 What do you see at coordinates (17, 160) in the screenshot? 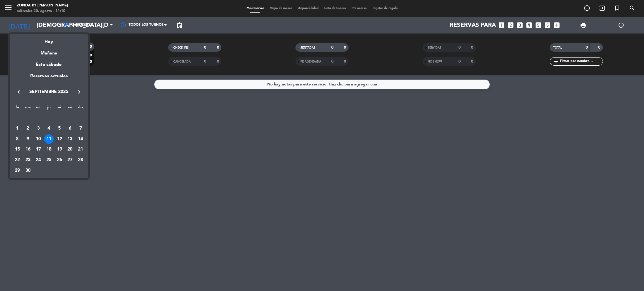
I see `div: 22` at bounding box center [17, 160].